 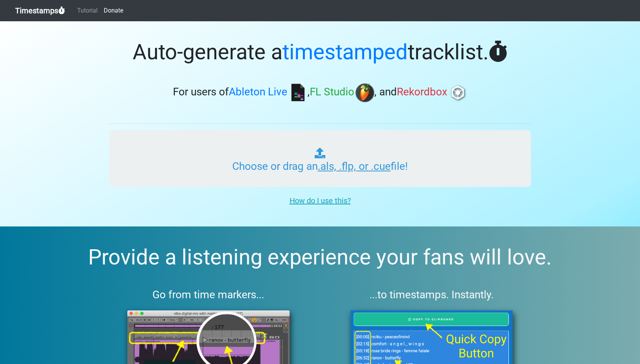 I want to click on img: rb.png, so click(x=458, y=93).